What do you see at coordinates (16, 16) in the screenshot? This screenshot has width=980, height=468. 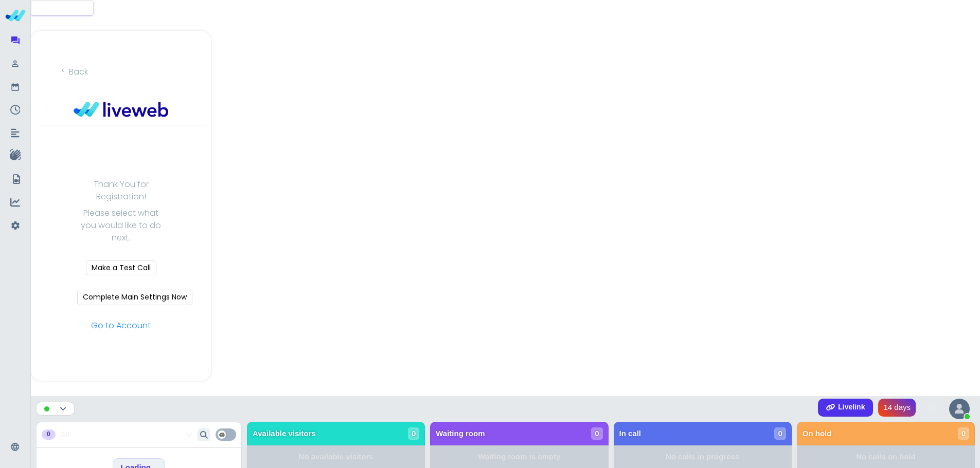 I see `img: homepage` at bounding box center [16, 16].